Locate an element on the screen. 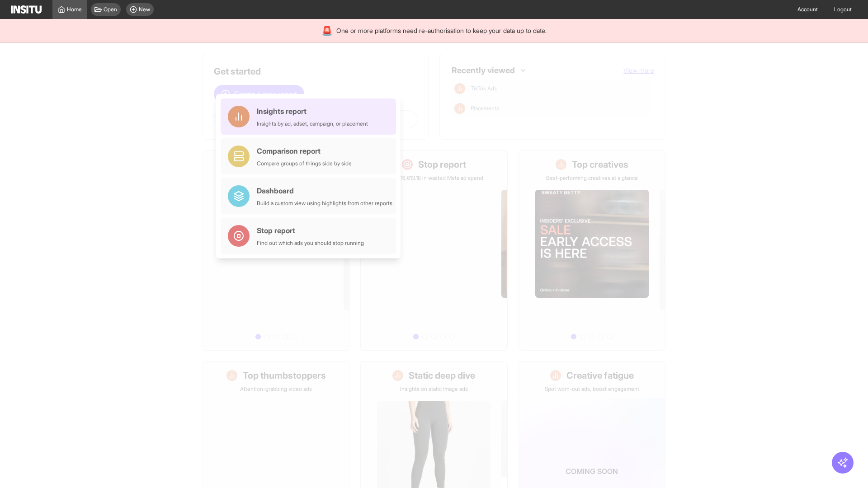 The height and width of the screenshot is (488, 868). div: Dashboard is located at coordinates (325, 190).